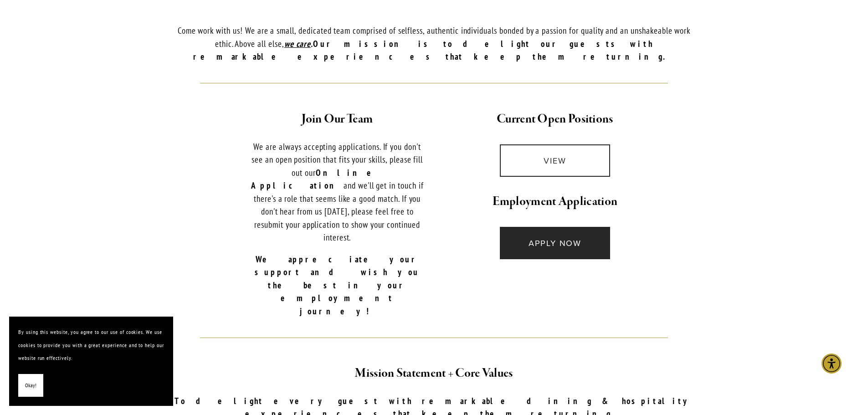 This screenshot has width=868, height=415. I want to click on button: Okay!, so click(30, 385).